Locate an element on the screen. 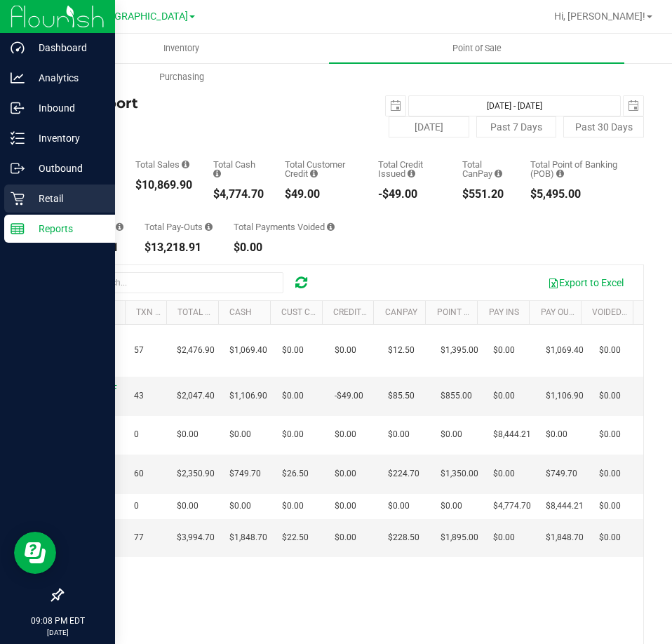 This screenshot has height=644, width=672. i: Sum of all successful, non-voided cash payment transaction amounts (excluding tips and transactio... is located at coordinates (217, 174).